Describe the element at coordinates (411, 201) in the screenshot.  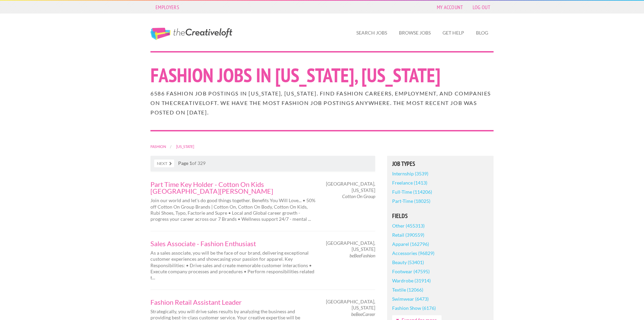
I see `a: Part-Time (18025)` at that location.